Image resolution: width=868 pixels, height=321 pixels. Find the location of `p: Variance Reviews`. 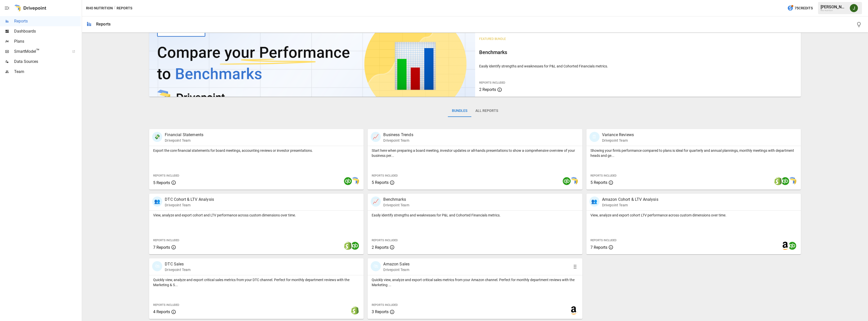

p: Variance Reviews is located at coordinates (618, 135).